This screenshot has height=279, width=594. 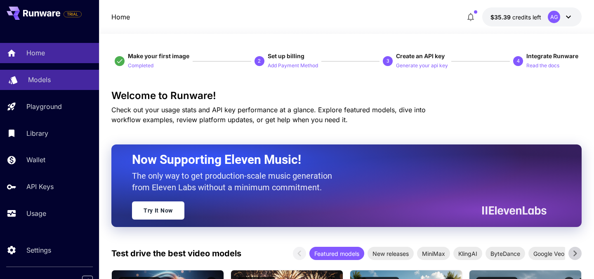 I want to click on span: ByteDance, so click(x=506, y=253).